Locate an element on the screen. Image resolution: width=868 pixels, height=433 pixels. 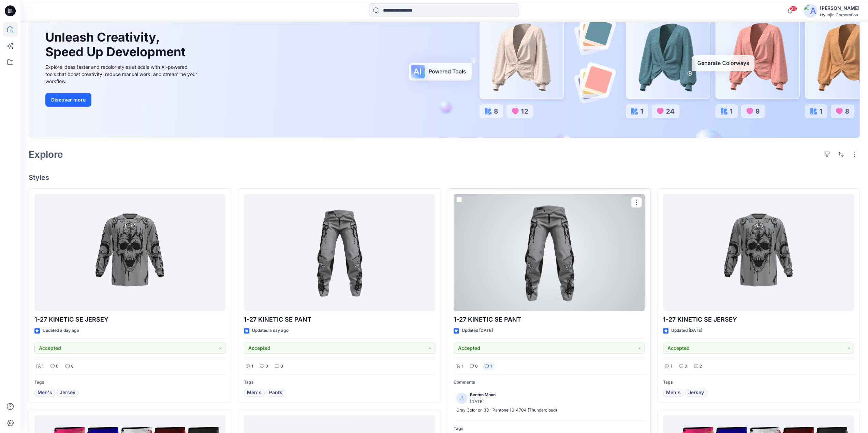
svg: avatar is located at coordinates (462, 398).